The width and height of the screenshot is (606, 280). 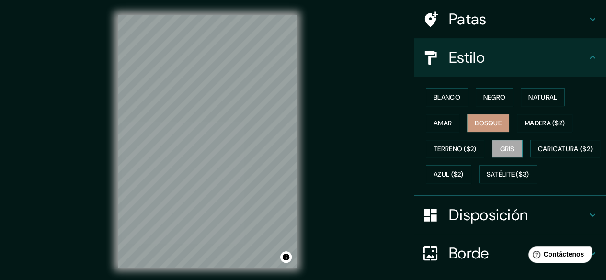 I want to click on font: Satélite ($3), so click(x=508, y=175).